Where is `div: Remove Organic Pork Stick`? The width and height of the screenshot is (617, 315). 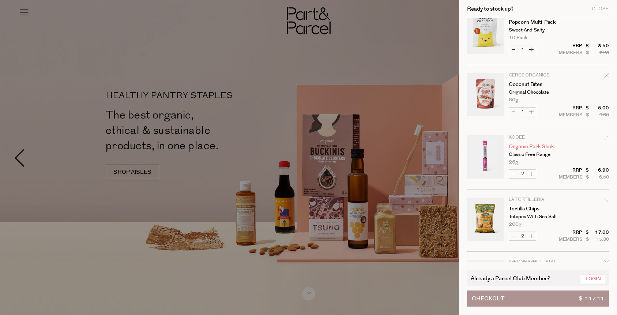
div: Remove Organic Pork Stick is located at coordinates (606, 139).